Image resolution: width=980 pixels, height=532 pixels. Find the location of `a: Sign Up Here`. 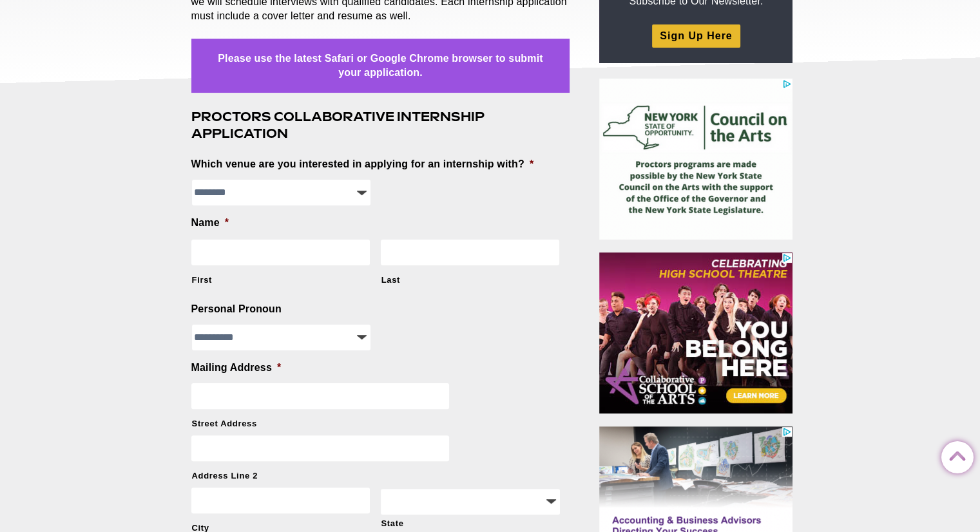

a: Sign Up Here is located at coordinates (695, 35).